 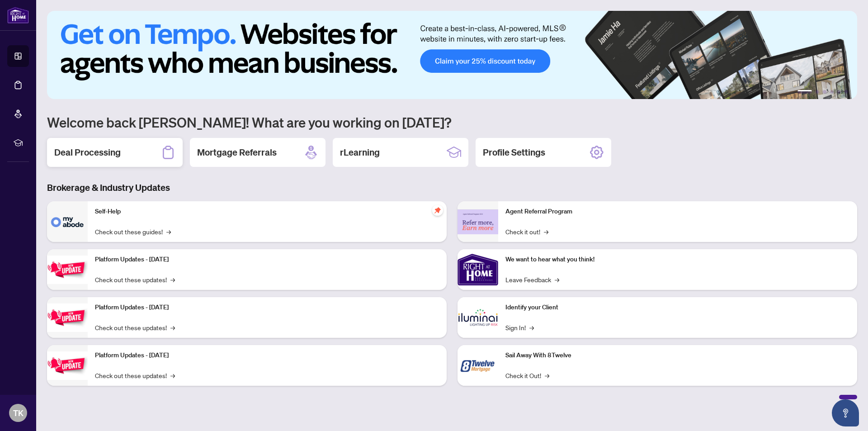 I want to click on button: 6, so click(x=846, y=92).